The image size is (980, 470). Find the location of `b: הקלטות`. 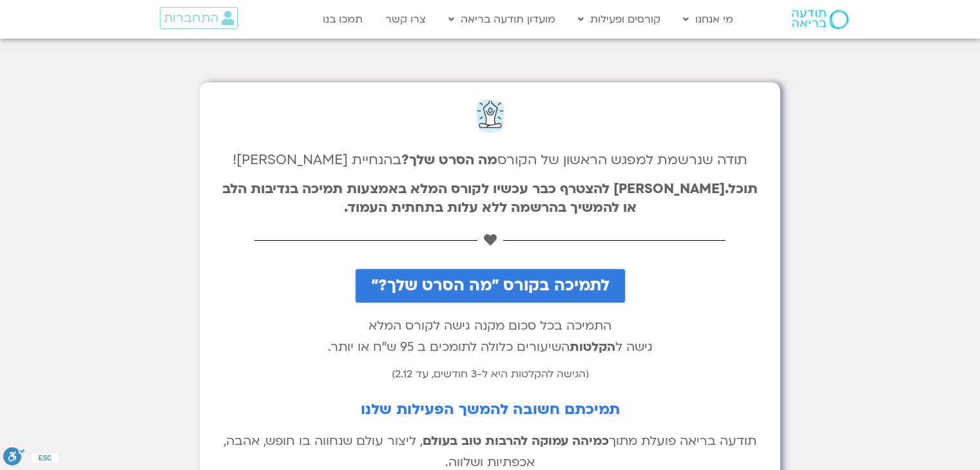

b: הקלטות is located at coordinates (592, 347).